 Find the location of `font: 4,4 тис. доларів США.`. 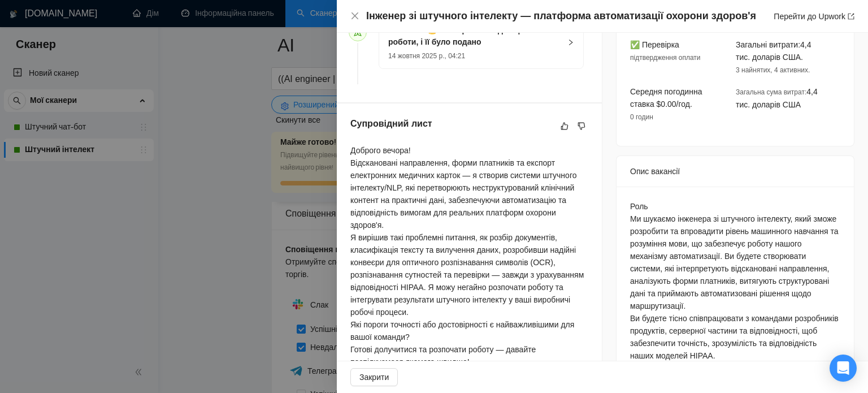

font: 4,4 тис. доларів США. is located at coordinates (774, 51).